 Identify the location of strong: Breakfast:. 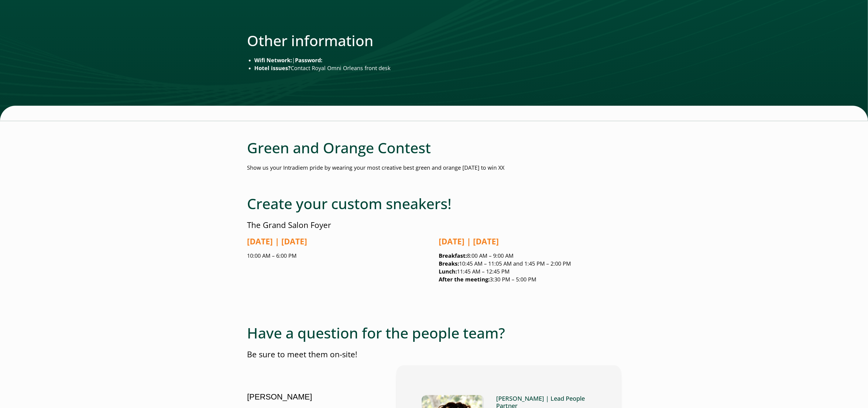
(453, 256).